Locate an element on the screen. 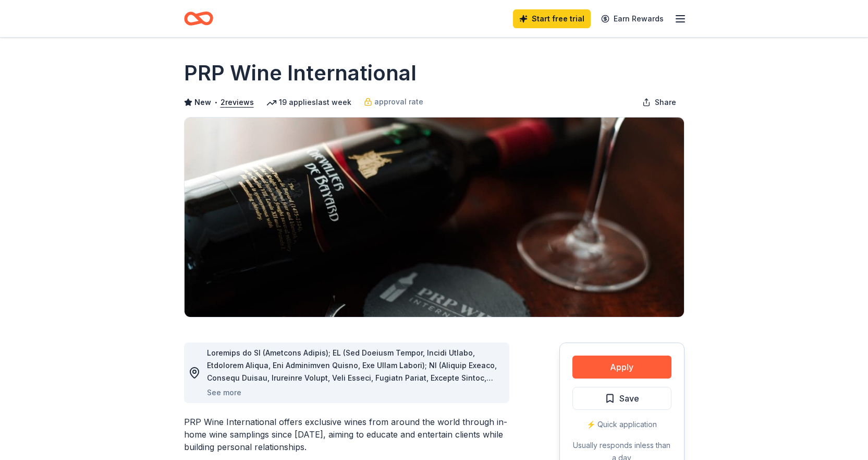 The image size is (868, 460). button: Share is located at coordinates (660, 102).